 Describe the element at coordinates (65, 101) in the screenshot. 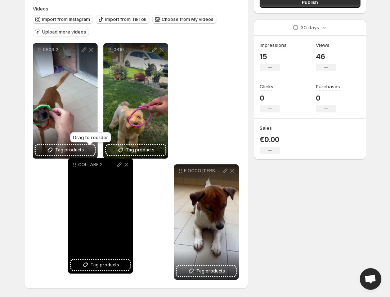

I see `div: 0809 2Tag products` at that location.